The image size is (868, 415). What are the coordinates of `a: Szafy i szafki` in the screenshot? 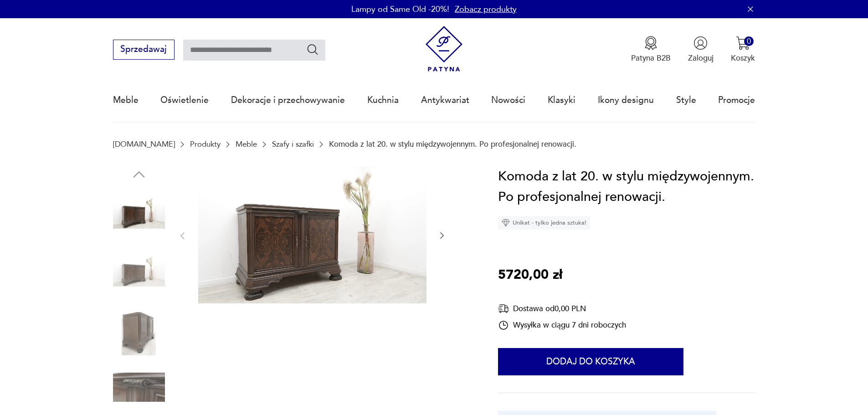 It's located at (293, 144).